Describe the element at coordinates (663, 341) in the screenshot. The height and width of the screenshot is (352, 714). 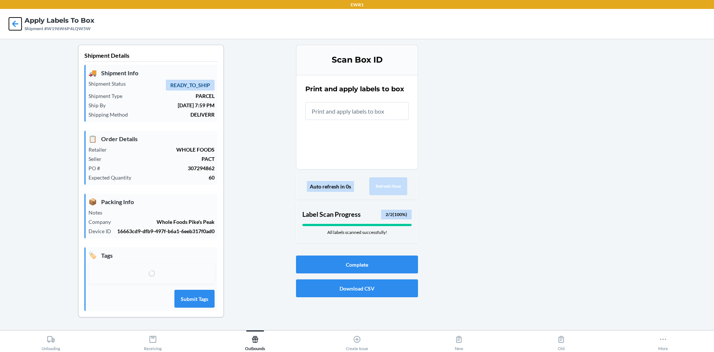
I see `div: More` at that location.